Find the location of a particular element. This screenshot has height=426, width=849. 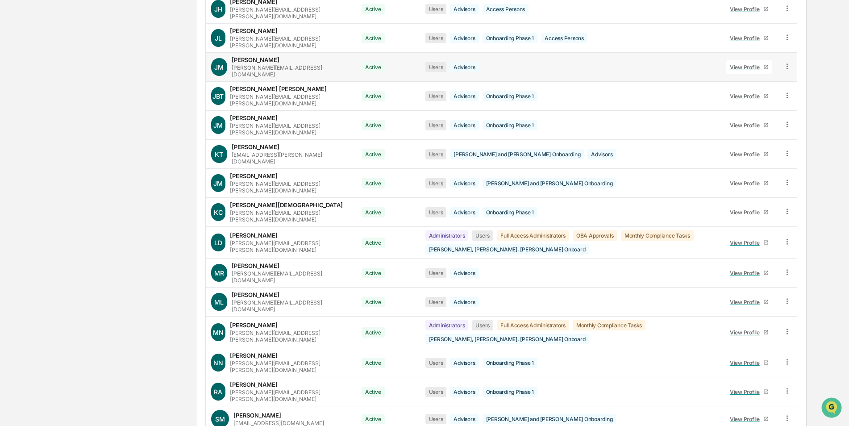

div: Access Persons is located at coordinates (506, 9).